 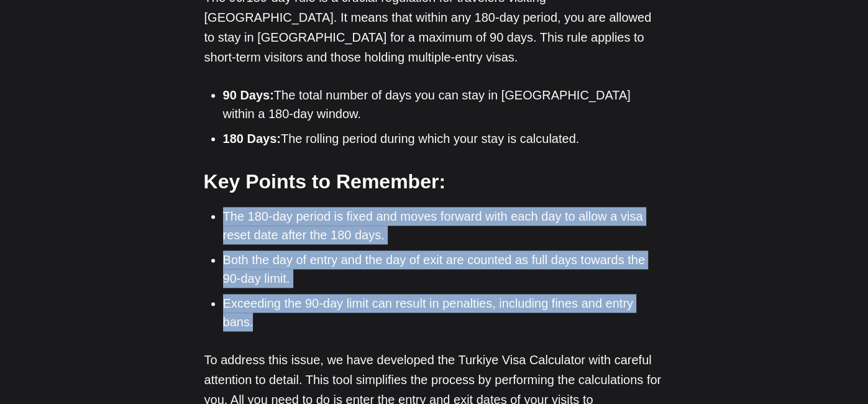 What do you see at coordinates (443, 139) in the screenshot?
I see `li: The rolling period during which your stay is calculated.` at bounding box center [443, 139].